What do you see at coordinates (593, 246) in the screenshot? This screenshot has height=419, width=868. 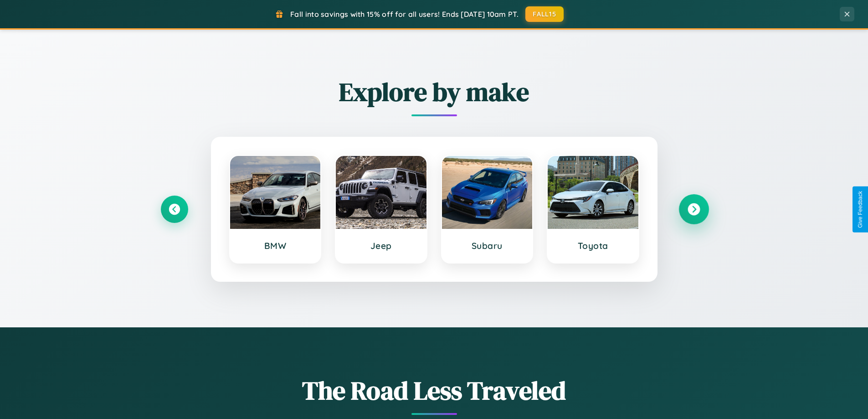 I see `h3: Toyota` at bounding box center [593, 246].